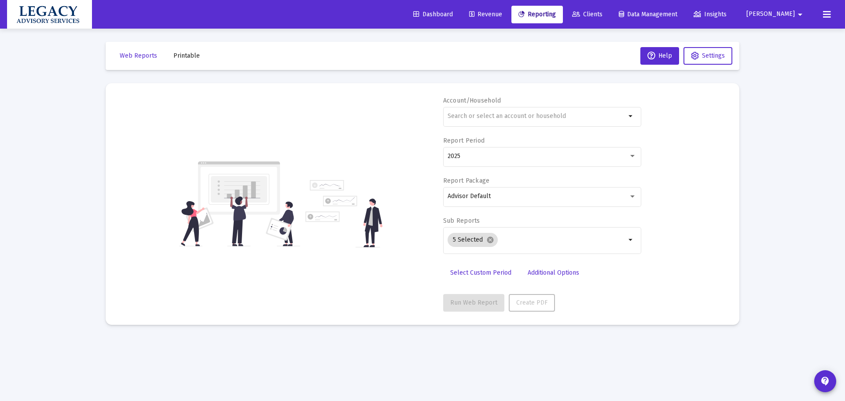 The width and height of the screenshot is (845, 401). I want to click on button: Printable, so click(187, 56).